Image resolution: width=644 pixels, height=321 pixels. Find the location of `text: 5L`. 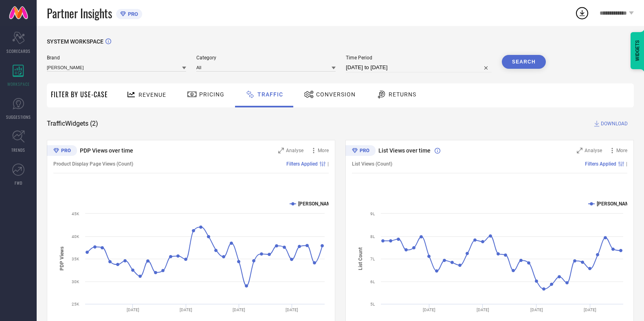

text: 5L is located at coordinates (373, 304).